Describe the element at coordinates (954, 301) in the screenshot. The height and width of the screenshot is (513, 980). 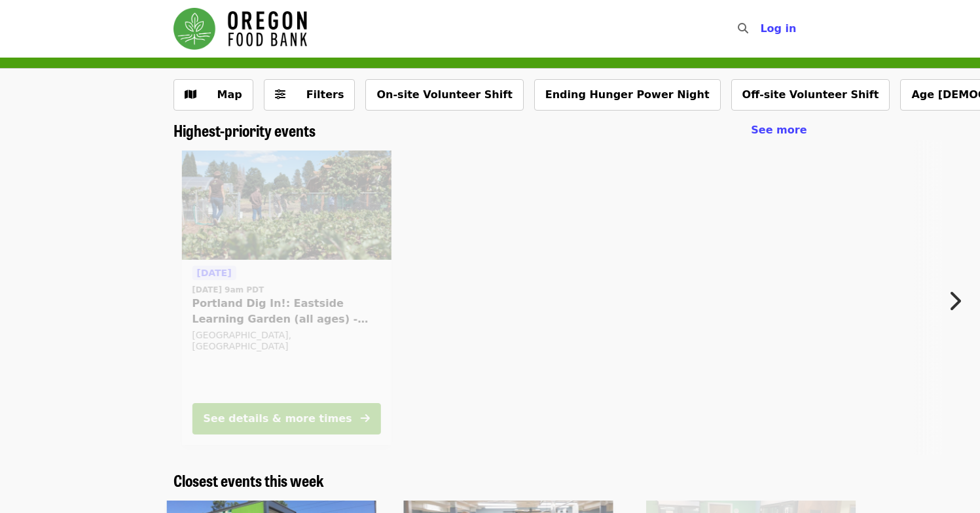
I see `i: chevron-right icon` at that location.